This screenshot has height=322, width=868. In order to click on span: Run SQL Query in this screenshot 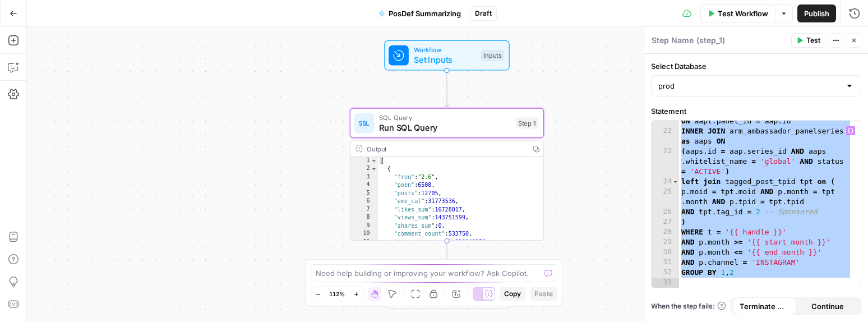, I will do `click(444, 127)`.